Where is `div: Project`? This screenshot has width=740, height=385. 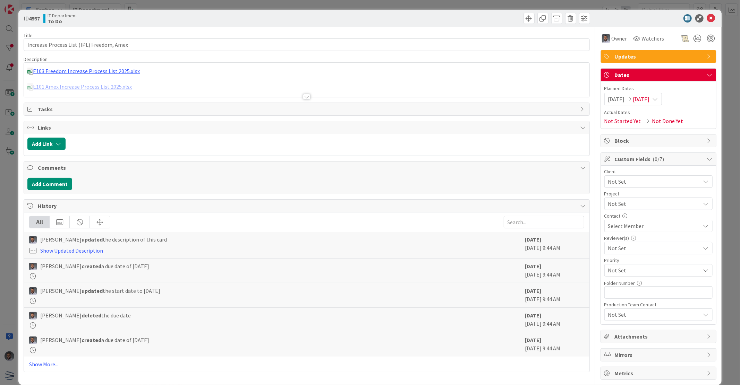 div: Project is located at coordinates (659, 194).